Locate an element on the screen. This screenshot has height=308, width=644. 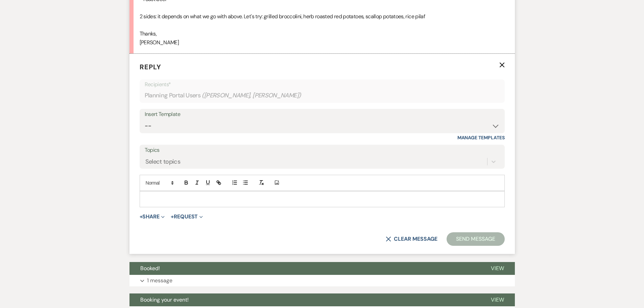
span: Booking your event! is located at coordinates (164, 299).